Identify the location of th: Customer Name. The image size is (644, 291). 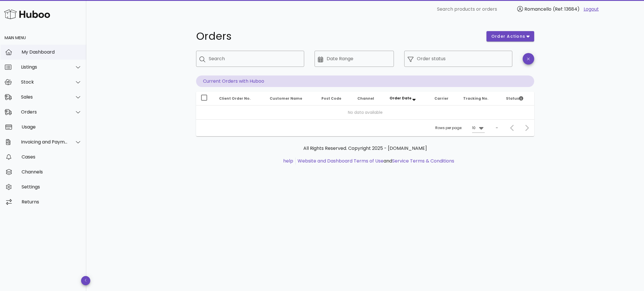
(291, 99).